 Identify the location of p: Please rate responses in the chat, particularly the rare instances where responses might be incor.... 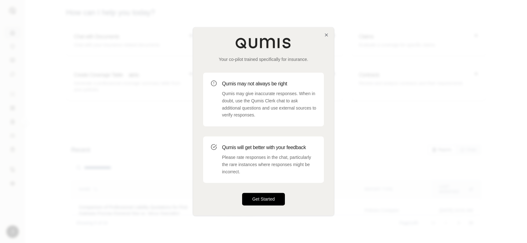
(269, 165).